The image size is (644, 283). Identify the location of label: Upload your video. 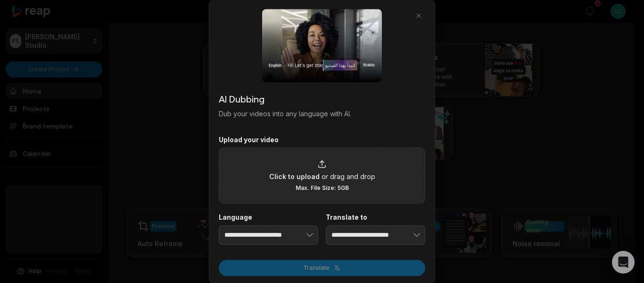
(322, 140).